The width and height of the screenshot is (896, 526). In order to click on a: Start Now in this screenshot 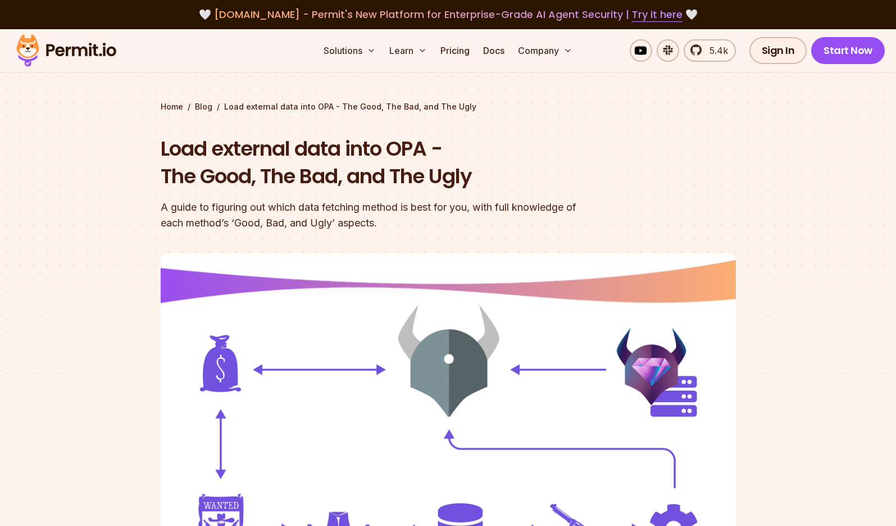, I will do `click(848, 51)`.